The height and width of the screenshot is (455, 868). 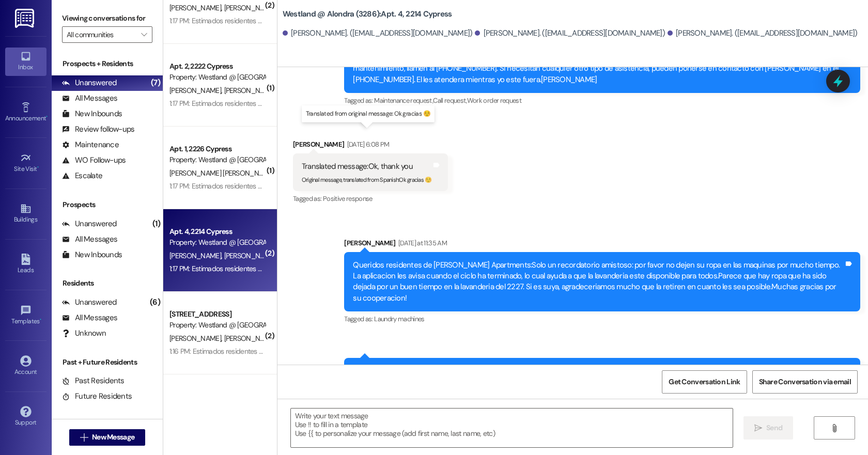 I want to click on button: Share Conversation via email, so click(x=805, y=382).